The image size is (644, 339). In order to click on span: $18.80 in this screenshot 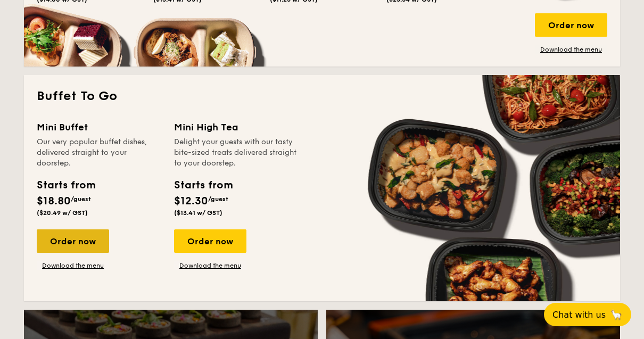, I will do `click(54, 201)`.